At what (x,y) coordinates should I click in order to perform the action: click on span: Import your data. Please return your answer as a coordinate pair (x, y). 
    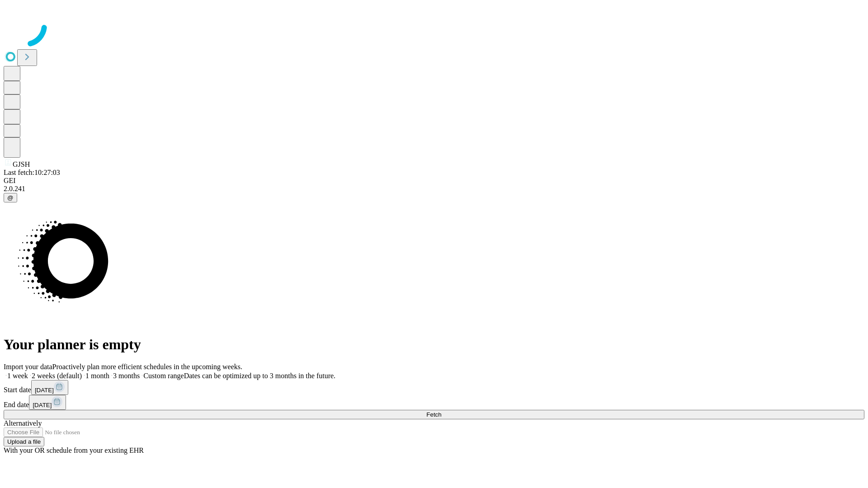
    Looking at the image, I should click on (28, 366).